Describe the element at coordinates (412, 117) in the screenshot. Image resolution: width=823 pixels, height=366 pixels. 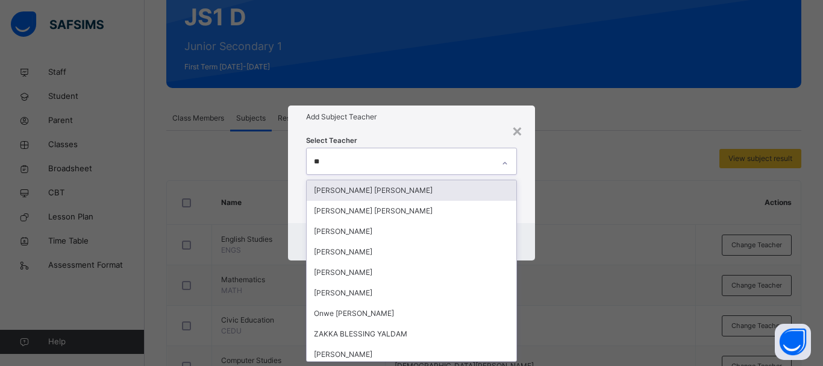
I see `h1: Add Subject Teacher` at that location.